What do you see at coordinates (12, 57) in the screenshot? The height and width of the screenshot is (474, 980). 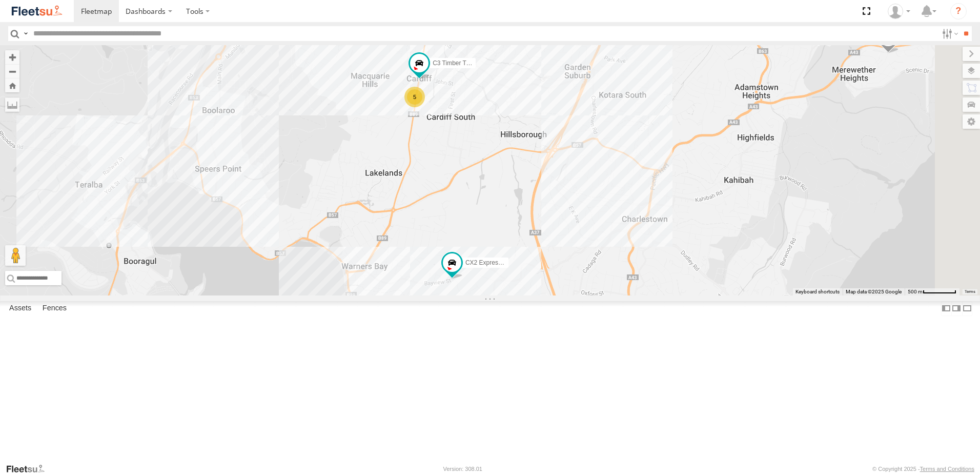 I see `button: Zoom in` at bounding box center [12, 57].